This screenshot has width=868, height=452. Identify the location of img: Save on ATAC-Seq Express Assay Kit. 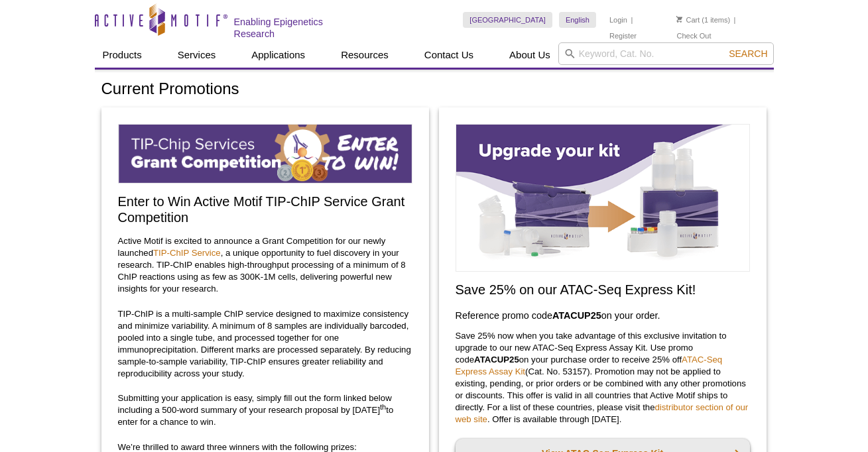
(603, 197).